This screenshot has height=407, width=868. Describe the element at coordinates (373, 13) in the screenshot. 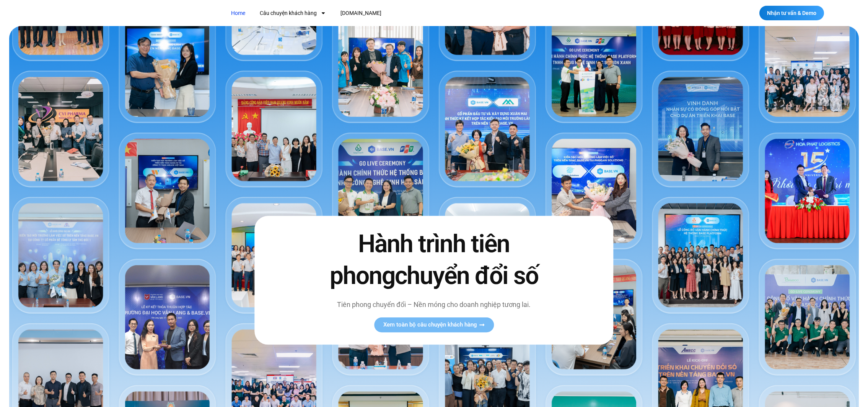

I see `nav: Menu` at that location.